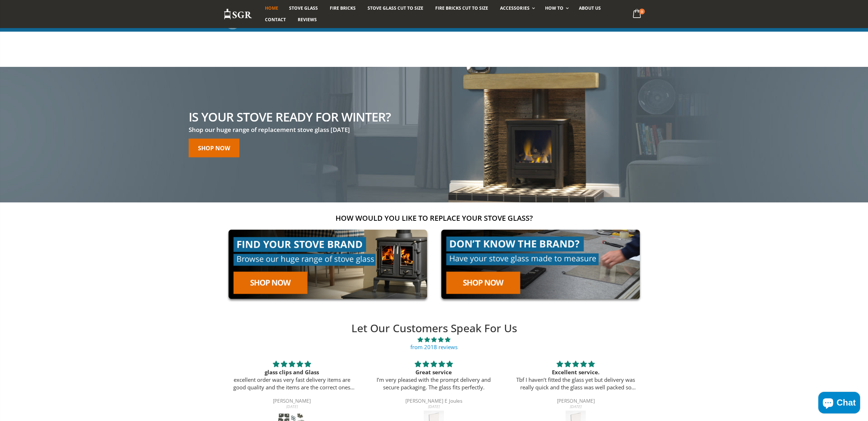 This screenshot has width=868, height=421. Describe the element at coordinates (590, 8) in the screenshot. I see `span: About us` at that location.